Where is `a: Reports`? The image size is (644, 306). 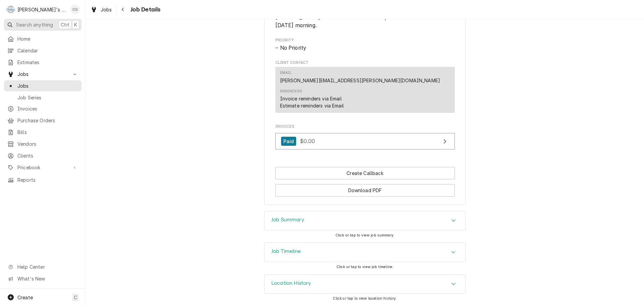
a: Reports is located at coordinates (43, 179).